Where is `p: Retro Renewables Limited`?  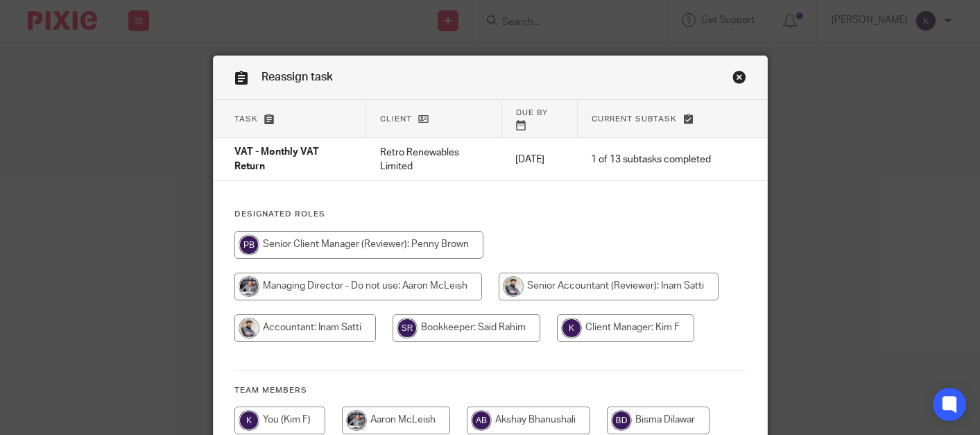 p: Retro Renewables Limited is located at coordinates (434, 160).